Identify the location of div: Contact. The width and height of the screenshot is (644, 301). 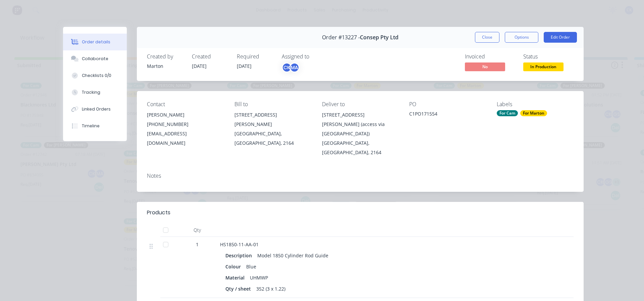
(185, 104).